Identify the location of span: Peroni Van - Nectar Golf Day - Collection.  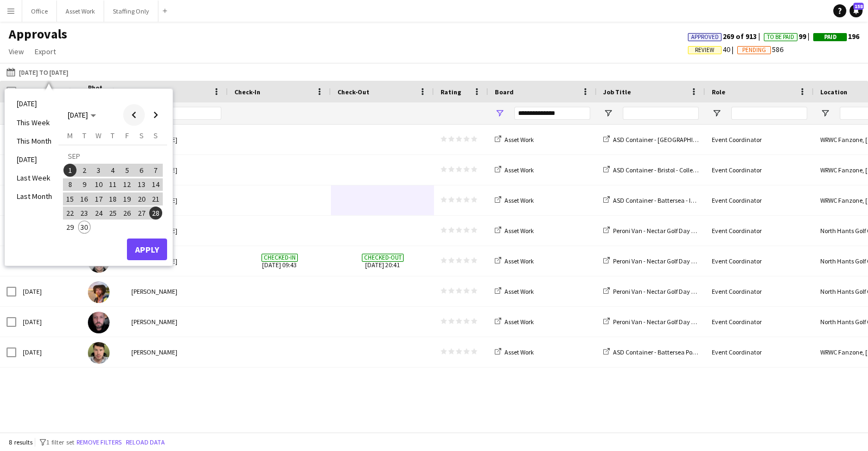
(667, 291).